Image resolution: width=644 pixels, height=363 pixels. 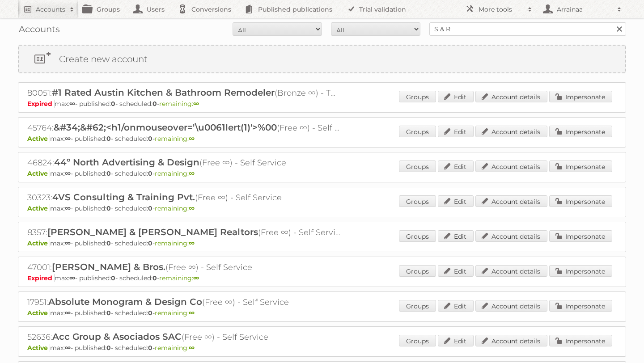 What do you see at coordinates (125, 302) in the screenshot?
I see `span: Absolute Monogram & Design Co` at bounding box center [125, 302].